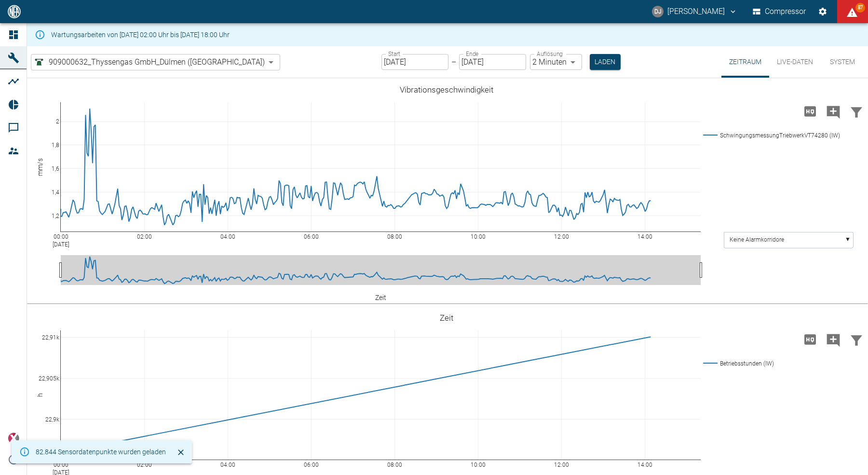 This screenshot has width=868, height=475. I want to click on img: Xplore Logo, so click(14, 438).